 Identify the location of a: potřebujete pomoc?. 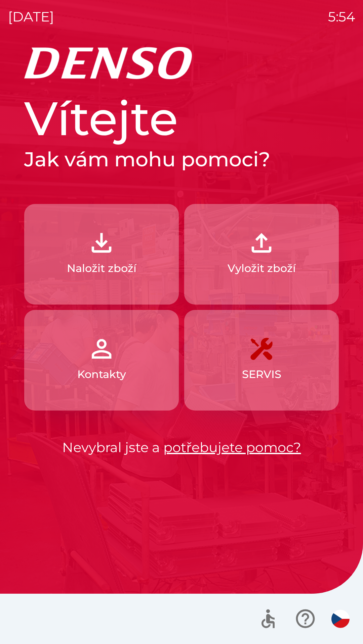
(232, 447).